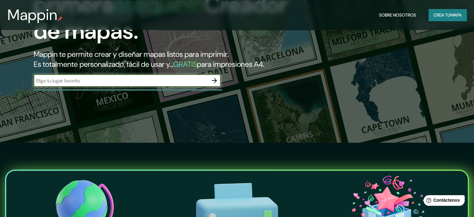  Describe the element at coordinates (103, 64) in the screenshot. I see `font: Es totalmente personalizado, fácil de usar y...` at that location.